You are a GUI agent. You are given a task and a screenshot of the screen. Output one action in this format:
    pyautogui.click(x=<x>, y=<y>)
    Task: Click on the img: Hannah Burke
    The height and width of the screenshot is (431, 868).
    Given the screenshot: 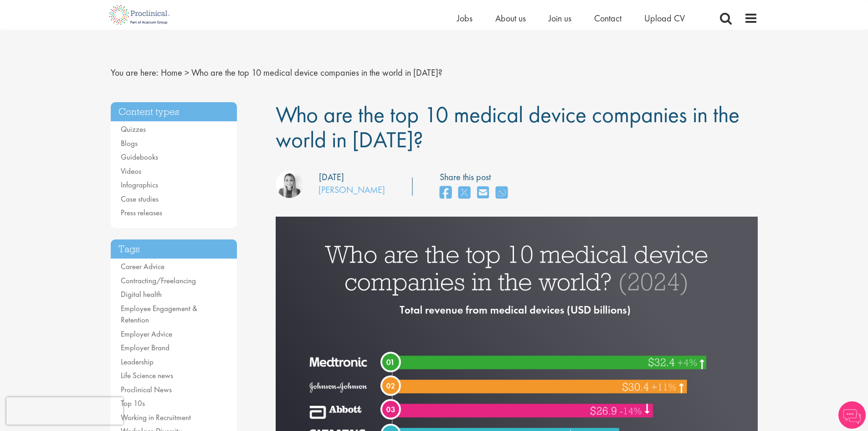 What is the action you would take?
    pyautogui.click(x=289, y=184)
    